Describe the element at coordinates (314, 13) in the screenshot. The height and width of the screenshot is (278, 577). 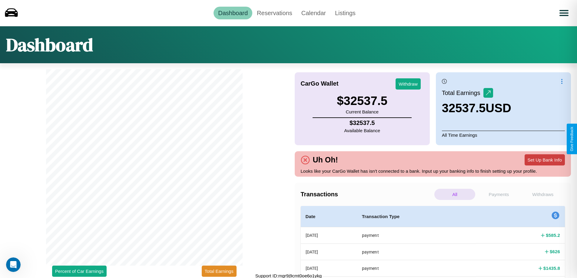
I see `a: Calendar` at that location.